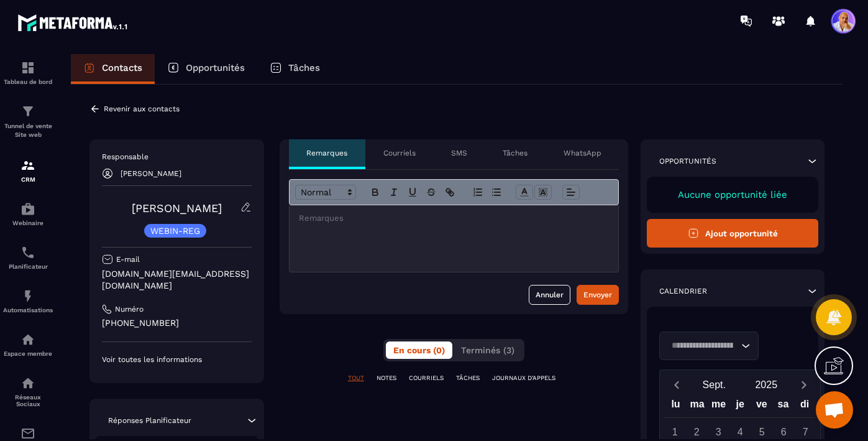 Image resolution: width=868 pixels, height=441 pixels. Describe the element at coordinates (28, 121) in the screenshot. I see `a: formationformationTunnel de vente Site web` at that location.